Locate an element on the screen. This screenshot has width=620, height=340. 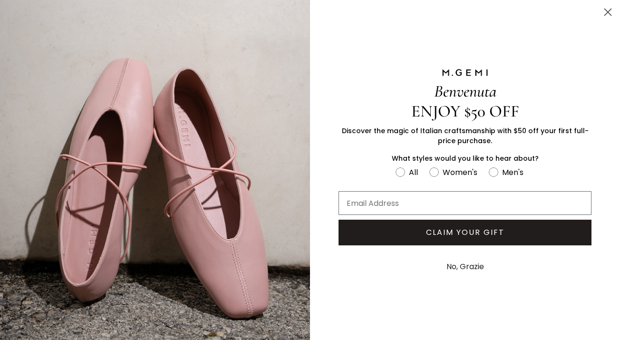
span: What styles would you like to hear about? is located at coordinates (465, 158).